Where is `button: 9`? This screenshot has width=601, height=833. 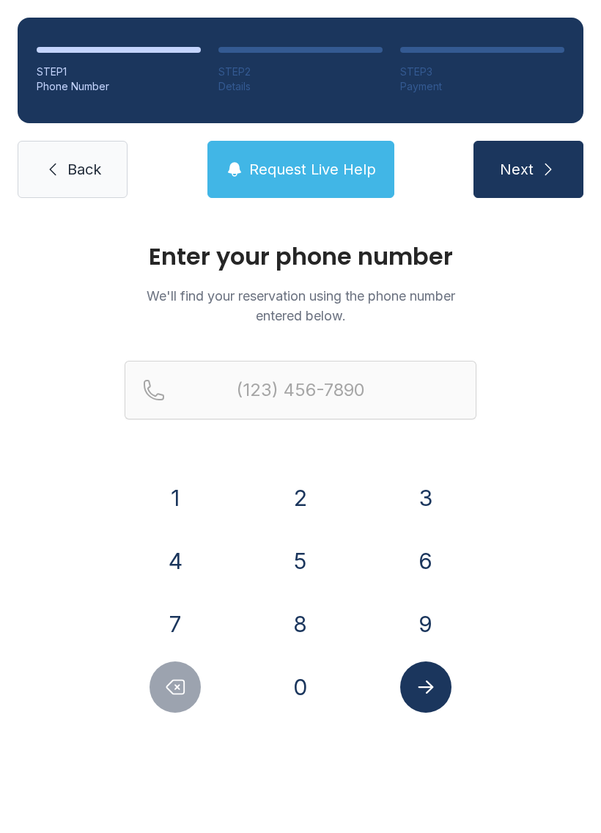
button: 9 is located at coordinates (426, 624).